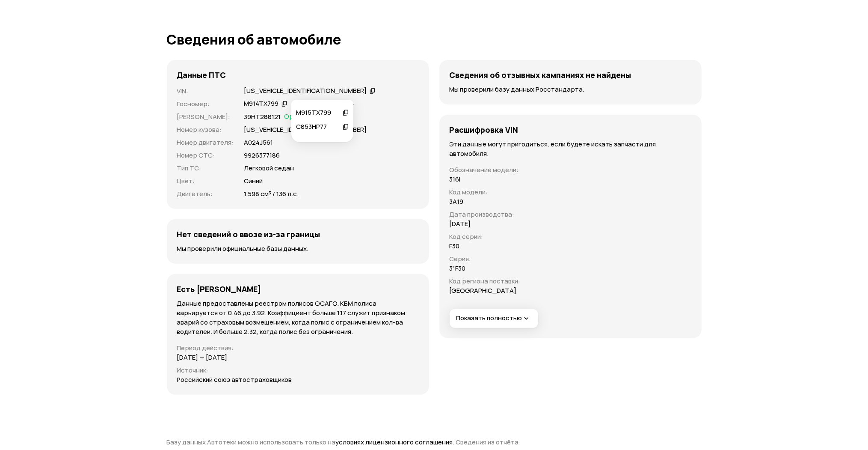 The width and height of the screenshot is (868, 450). What do you see at coordinates (205, 181) in the screenshot?
I see `p: Цвет :` at bounding box center [205, 181].